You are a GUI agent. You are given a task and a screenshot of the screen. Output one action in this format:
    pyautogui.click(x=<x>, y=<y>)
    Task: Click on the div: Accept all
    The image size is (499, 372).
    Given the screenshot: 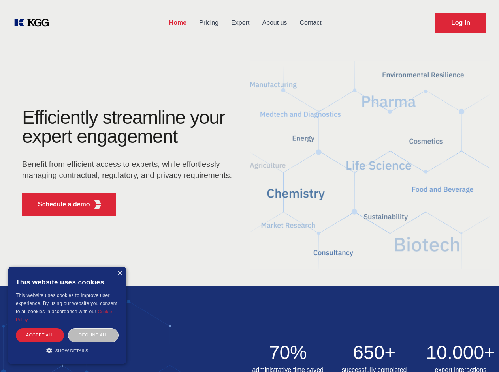 What is the action you would take?
    pyautogui.click(x=40, y=335)
    